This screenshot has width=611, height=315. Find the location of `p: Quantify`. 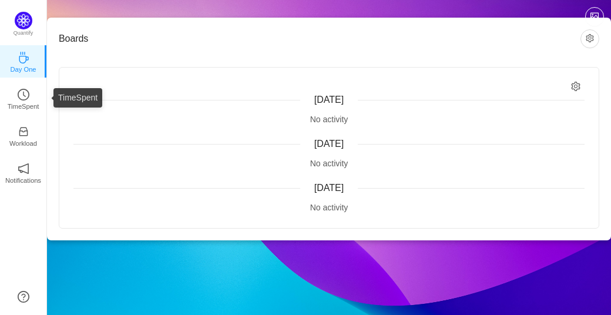

p: Quantify is located at coordinates (24, 34).